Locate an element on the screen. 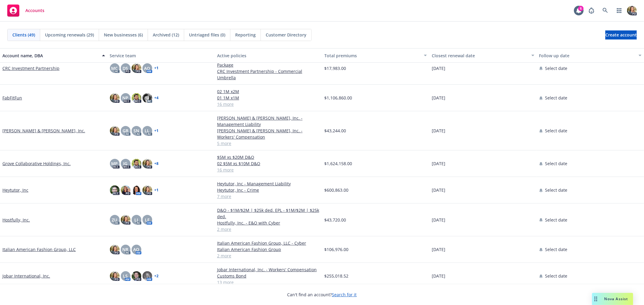 This screenshot has height=305, width=644. a: 5 more is located at coordinates (268, 143).